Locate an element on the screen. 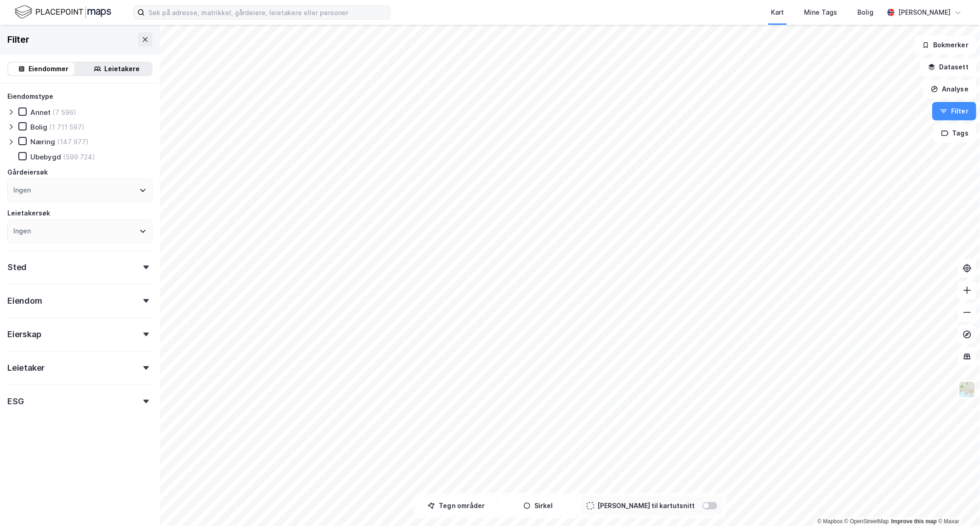 The height and width of the screenshot is (526, 980). div: Filter is located at coordinates (18, 39).